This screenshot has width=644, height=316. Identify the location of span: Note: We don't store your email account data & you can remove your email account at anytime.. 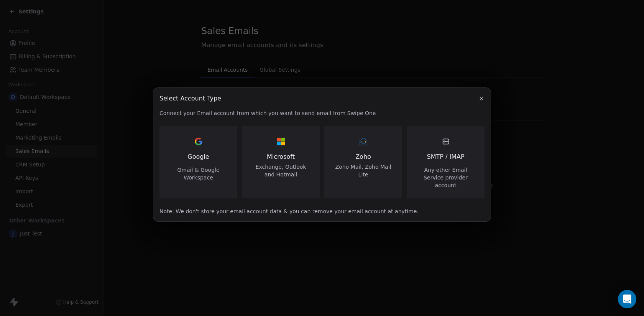
(322, 212).